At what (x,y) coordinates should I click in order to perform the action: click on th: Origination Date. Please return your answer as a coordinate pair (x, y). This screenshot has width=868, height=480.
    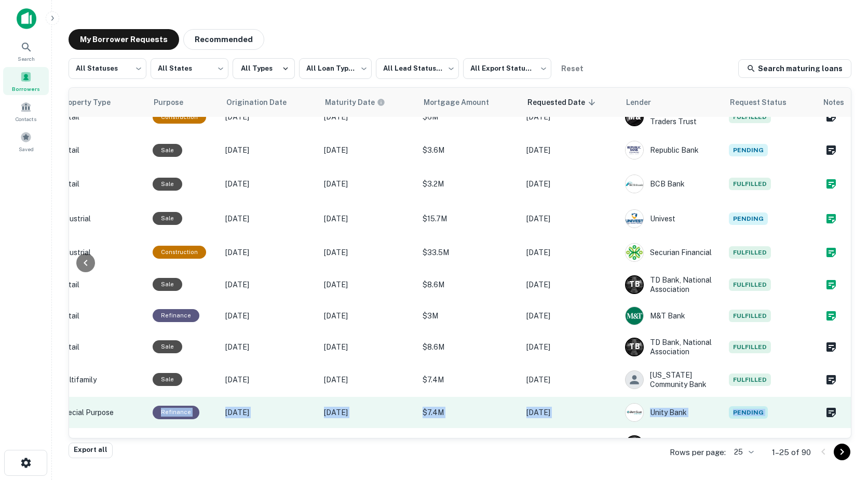
    Looking at the image, I should click on (270, 103).